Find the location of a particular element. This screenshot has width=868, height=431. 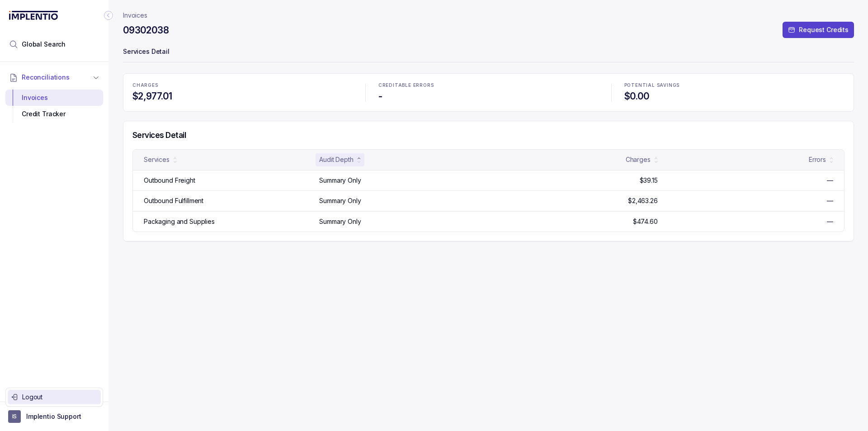

p: Logout is located at coordinates (60, 397).